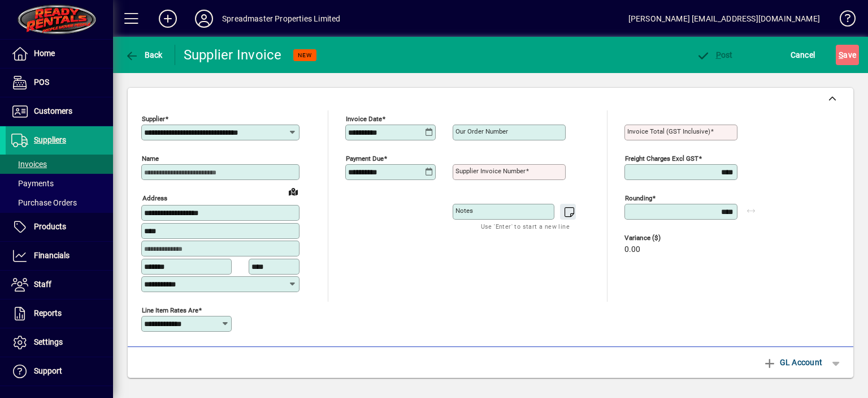 The width and height of the screenshot is (868, 398). I want to click on button: Add, so click(168, 19).